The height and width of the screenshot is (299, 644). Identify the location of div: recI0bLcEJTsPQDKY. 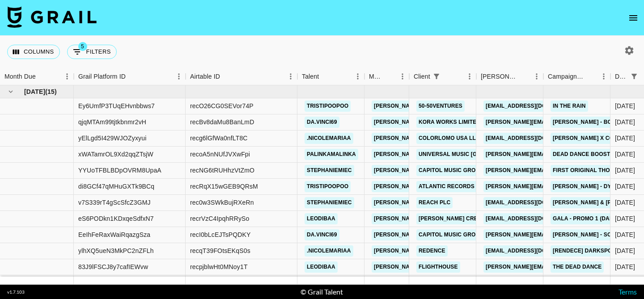
(221, 234).